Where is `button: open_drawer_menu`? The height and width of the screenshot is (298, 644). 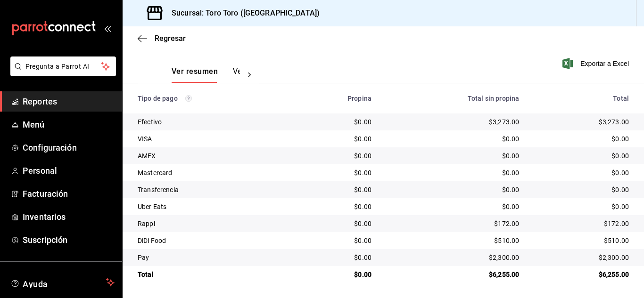 button: open_drawer_menu is located at coordinates (108, 28).